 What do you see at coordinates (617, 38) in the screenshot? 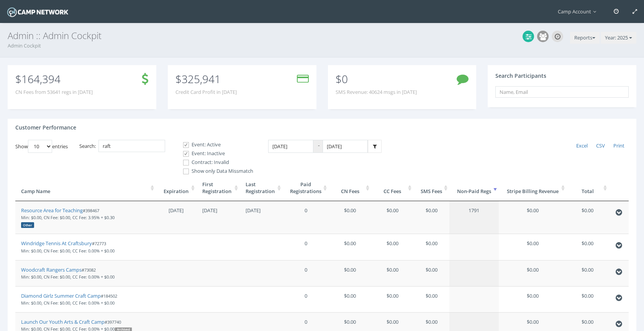
I see `span: Year: 2025` at bounding box center [617, 38].